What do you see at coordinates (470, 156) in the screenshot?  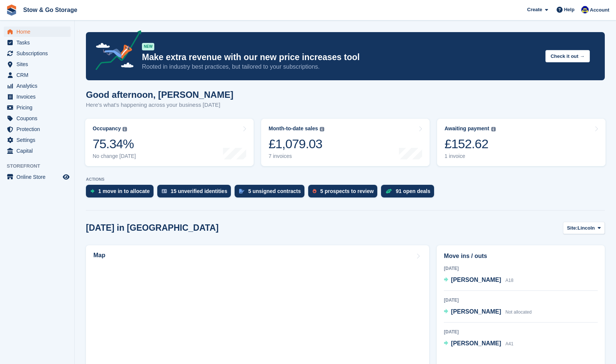 I see `div: 1 invoice` at bounding box center [470, 156].